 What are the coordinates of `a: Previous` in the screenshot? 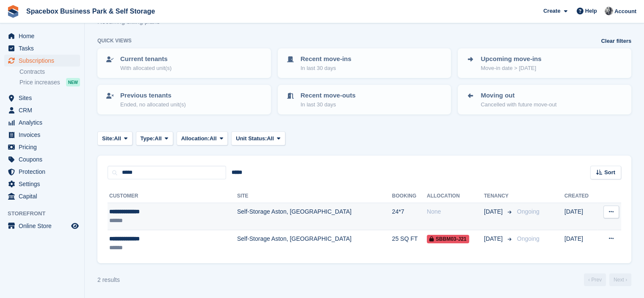 It's located at (595, 280).